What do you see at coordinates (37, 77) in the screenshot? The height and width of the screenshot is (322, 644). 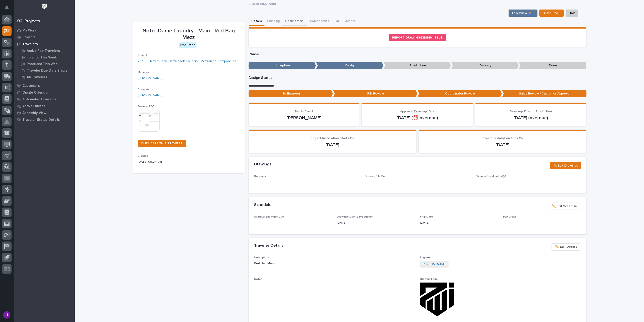 I see `p: All Travelers` at bounding box center [37, 77].